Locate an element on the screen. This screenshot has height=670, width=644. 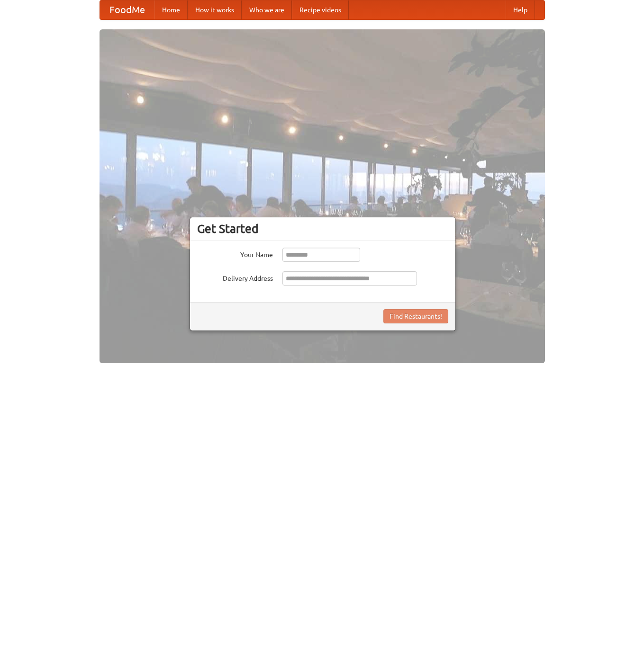
a: Home is located at coordinates (171, 10).